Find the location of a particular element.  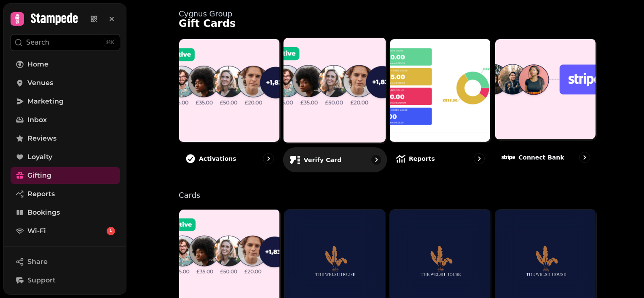

h1: Gift Cards is located at coordinates (388, 24).